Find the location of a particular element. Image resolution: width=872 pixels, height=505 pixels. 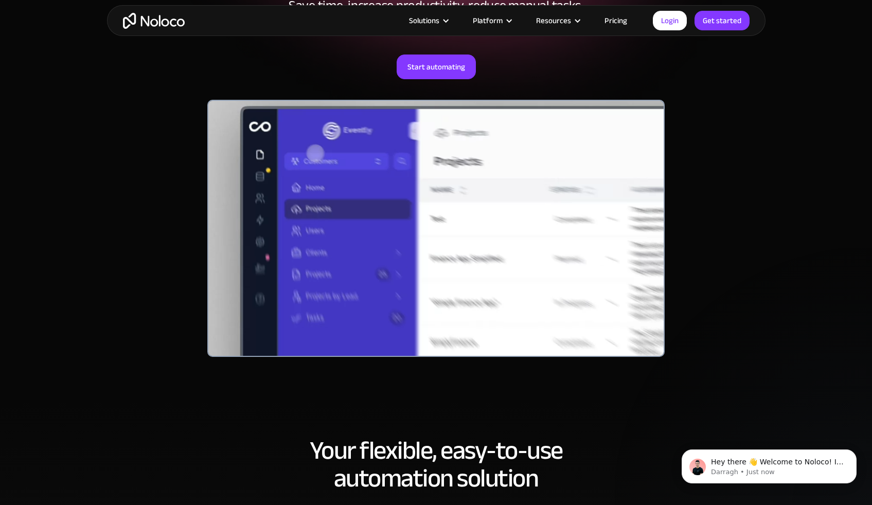

h2: Your flexible, easy-to-use automation solution is located at coordinates (436, 464).